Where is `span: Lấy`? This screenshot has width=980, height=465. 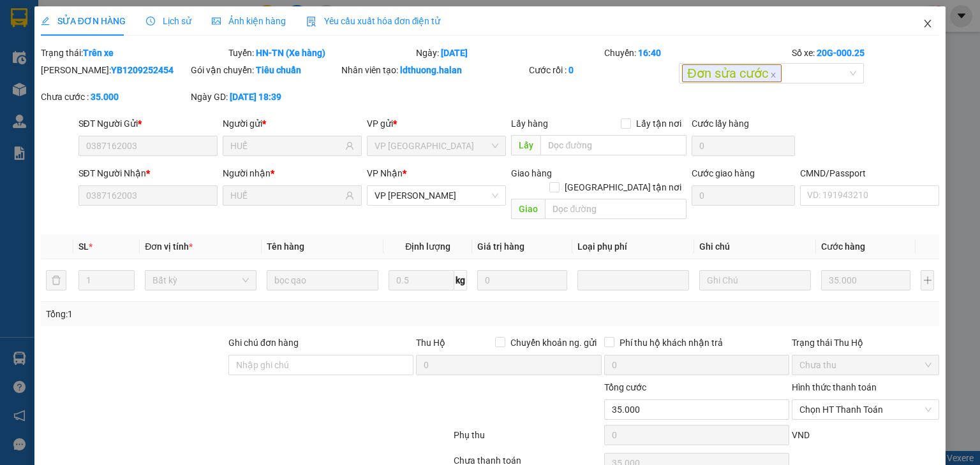
span: Lấy is located at coordinates (526, 145).